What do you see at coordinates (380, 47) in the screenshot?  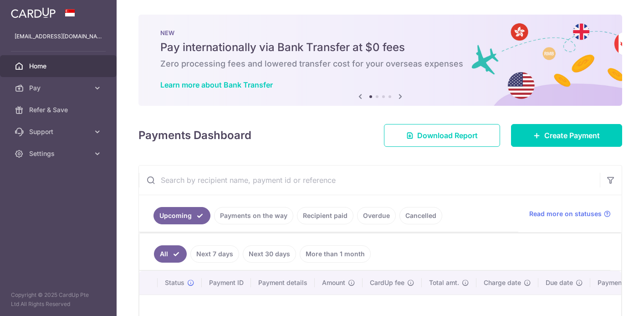 I see `h5: Pay internationally via Bank Transfer at $0 fees` at bounding box center [380, 47].